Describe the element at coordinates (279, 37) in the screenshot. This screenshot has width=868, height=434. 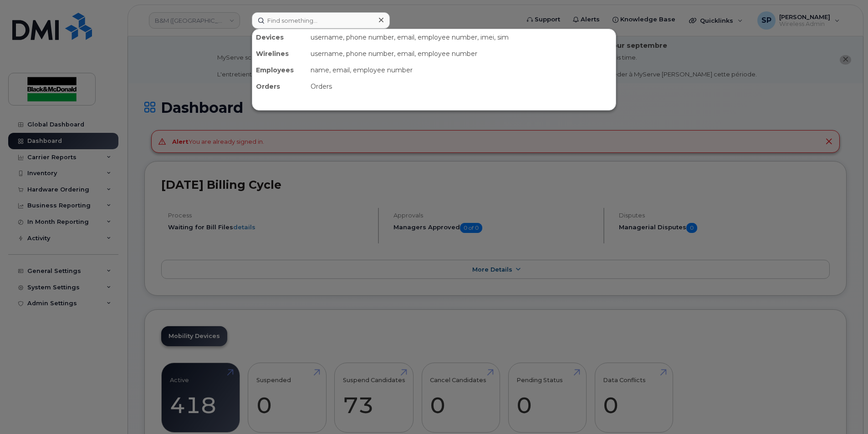
I see `div: Devices` at that location.